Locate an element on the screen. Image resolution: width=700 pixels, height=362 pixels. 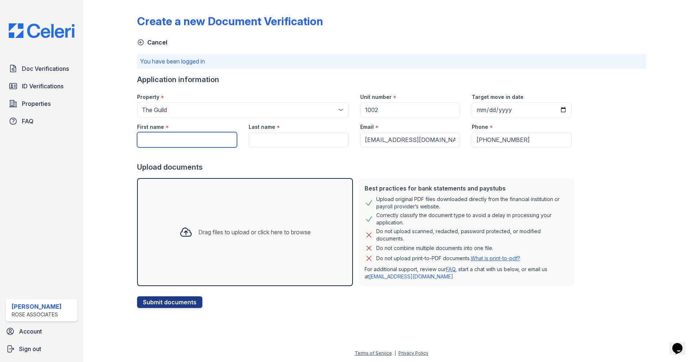
div: Do not upload scanned, redacted, password protected, or modified documents. is located at coordinates (472, 235).